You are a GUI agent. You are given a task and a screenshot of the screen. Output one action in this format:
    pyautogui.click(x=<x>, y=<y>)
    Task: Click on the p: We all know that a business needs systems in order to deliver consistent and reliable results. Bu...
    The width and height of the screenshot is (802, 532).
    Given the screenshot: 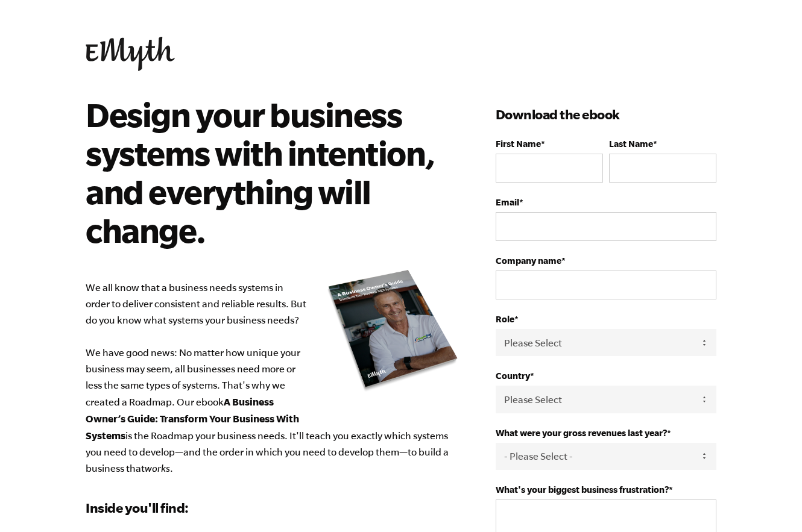 What is the action you would take?
    pyautogui.click(x=272, y=378)
    